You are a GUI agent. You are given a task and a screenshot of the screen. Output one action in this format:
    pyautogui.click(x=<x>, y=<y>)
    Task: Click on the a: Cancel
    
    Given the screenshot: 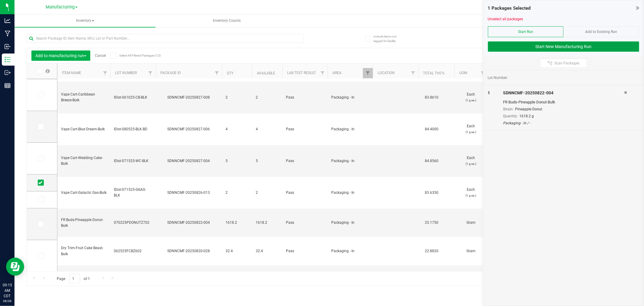 What is the action you would take?
    pyautogui.click(x=100, y=56)
    